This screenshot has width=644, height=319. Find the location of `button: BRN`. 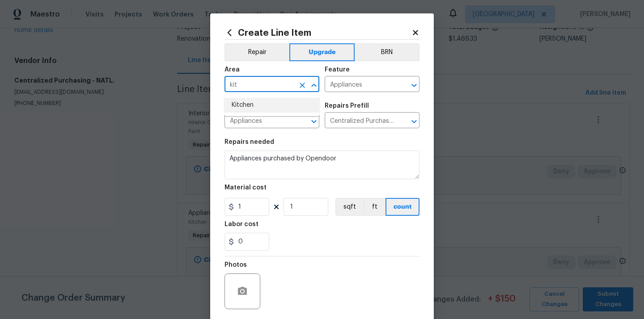

button: BRN is located at coordinates (387, 52).